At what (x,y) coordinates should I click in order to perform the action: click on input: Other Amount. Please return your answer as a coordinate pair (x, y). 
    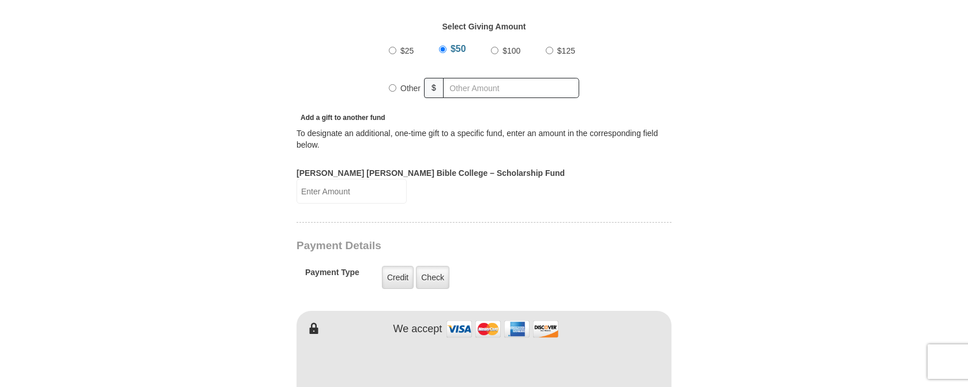
    Looking at the image, I should click on (511, 88).